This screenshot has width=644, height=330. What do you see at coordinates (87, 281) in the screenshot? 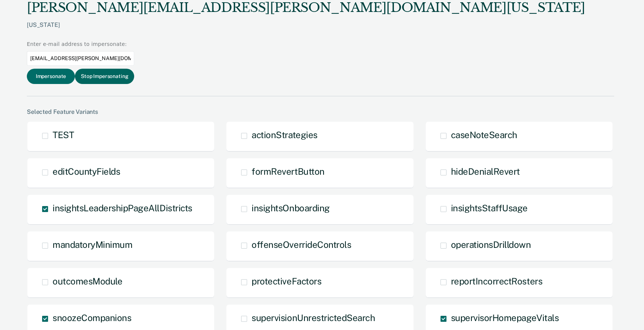
I see `span: outcomesModule` at bounding box center [87, 281].